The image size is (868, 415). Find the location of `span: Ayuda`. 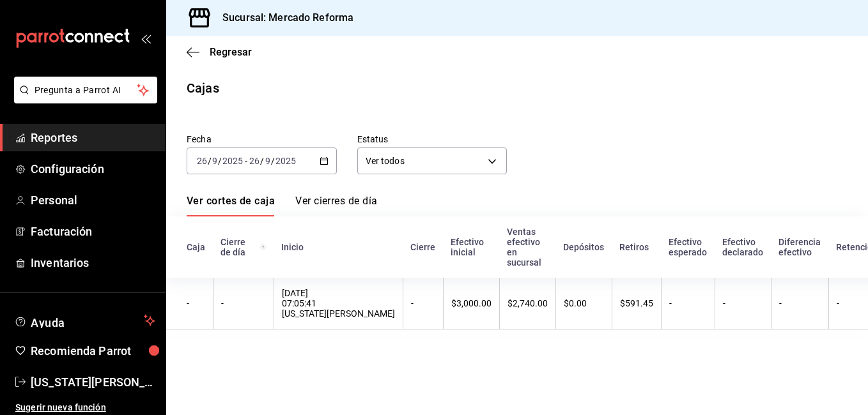

span: Ayuda is located at coordinates (85, 321).